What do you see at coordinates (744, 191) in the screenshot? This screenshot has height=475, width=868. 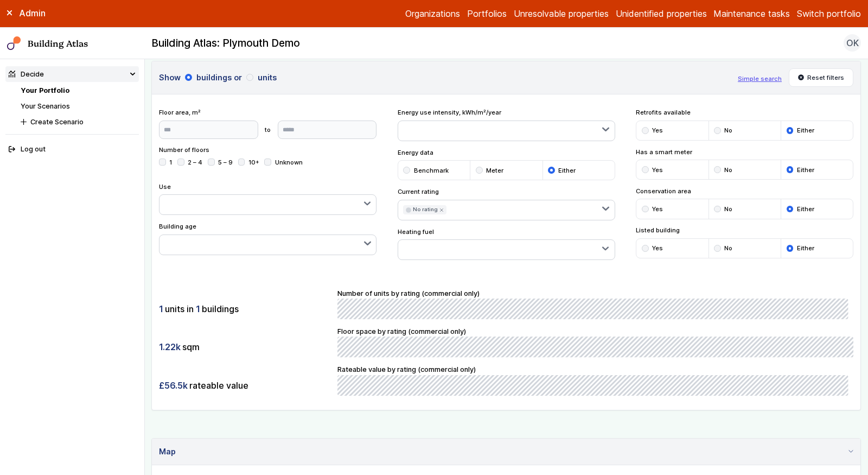 I see `span: Conservation area` at bounding box center [744, 191].